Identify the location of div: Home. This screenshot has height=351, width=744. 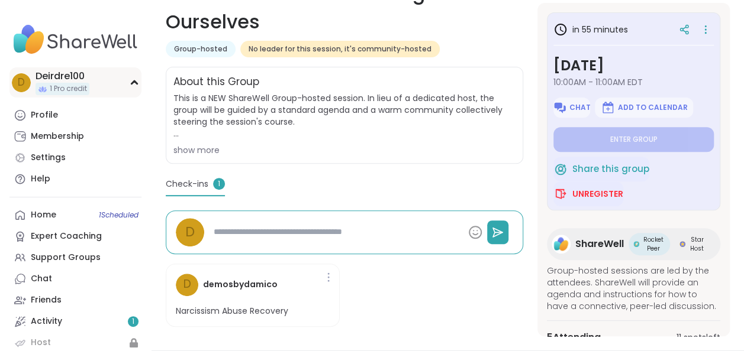
(43, 215).